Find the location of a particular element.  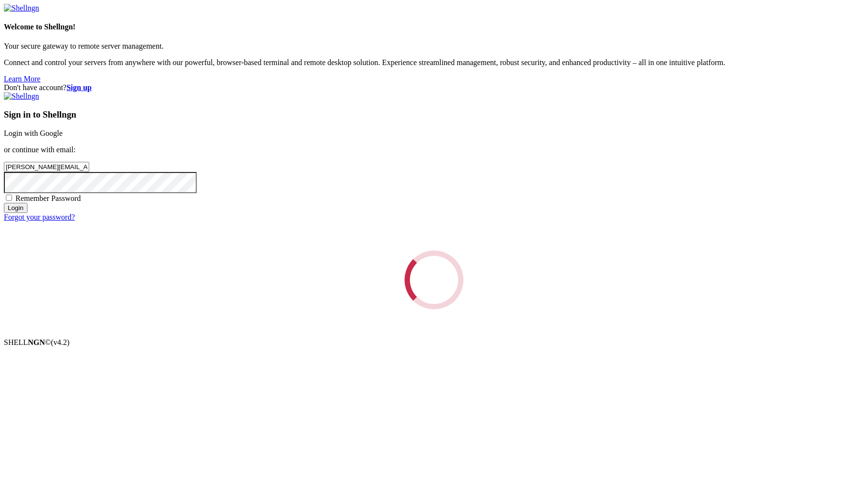

div: Loading... is located at coordinates (434, 281).